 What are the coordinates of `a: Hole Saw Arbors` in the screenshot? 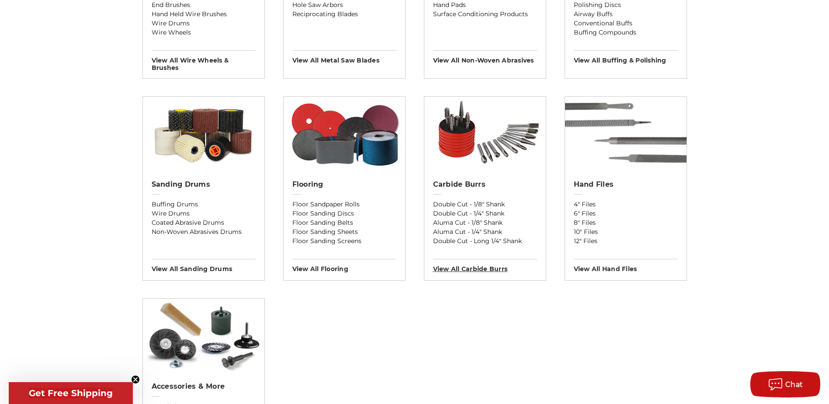 It's located at (345, 5).